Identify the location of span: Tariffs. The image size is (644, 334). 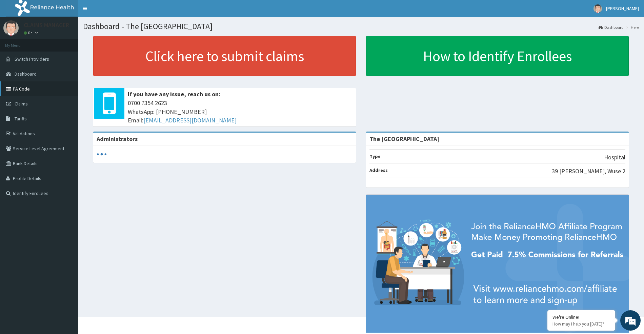
(21, 119).